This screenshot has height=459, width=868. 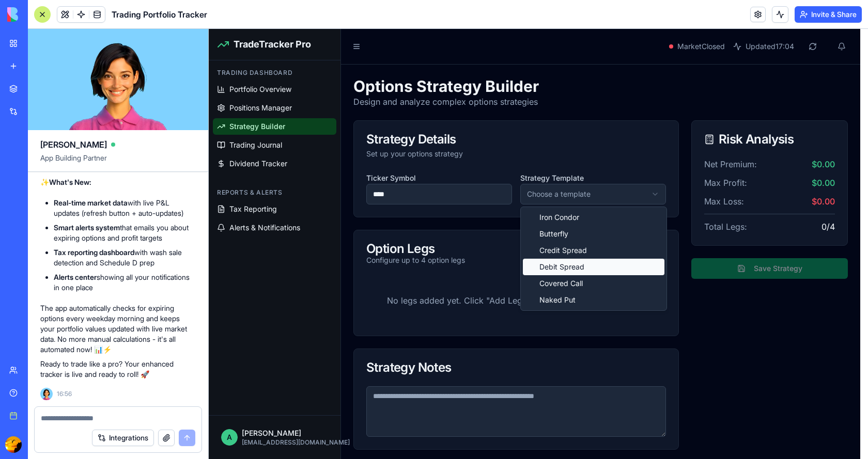 I want to click on span: Debit Spread, so click(x=353, y=238).